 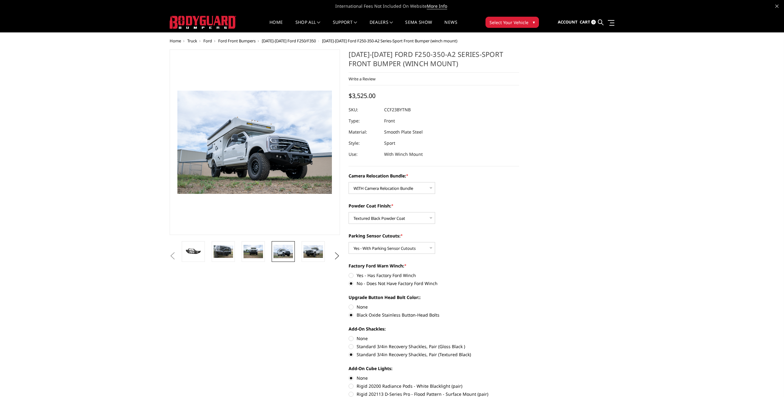 I want to click on span: Ford, so click(x=208, y=41).